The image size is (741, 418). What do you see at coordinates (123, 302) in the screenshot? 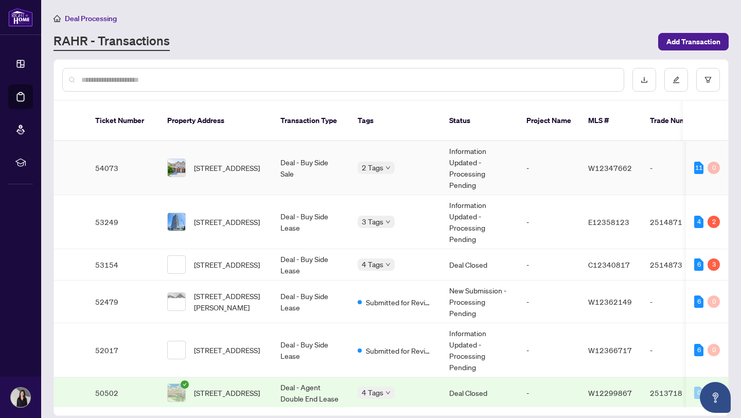
I see `td: 52479` at bounding box center [123, 302].